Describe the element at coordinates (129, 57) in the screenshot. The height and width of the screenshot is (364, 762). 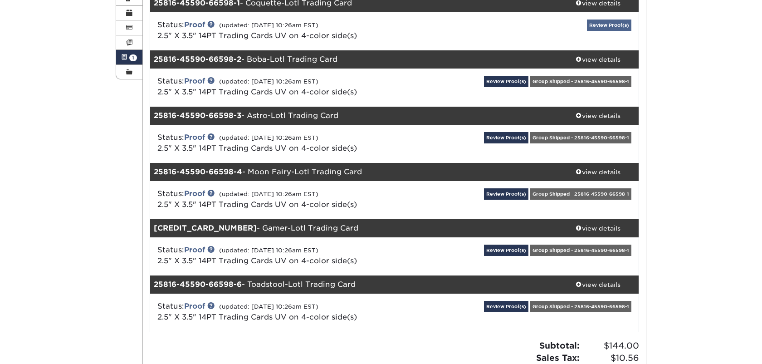
I see `a: 1` at that location.